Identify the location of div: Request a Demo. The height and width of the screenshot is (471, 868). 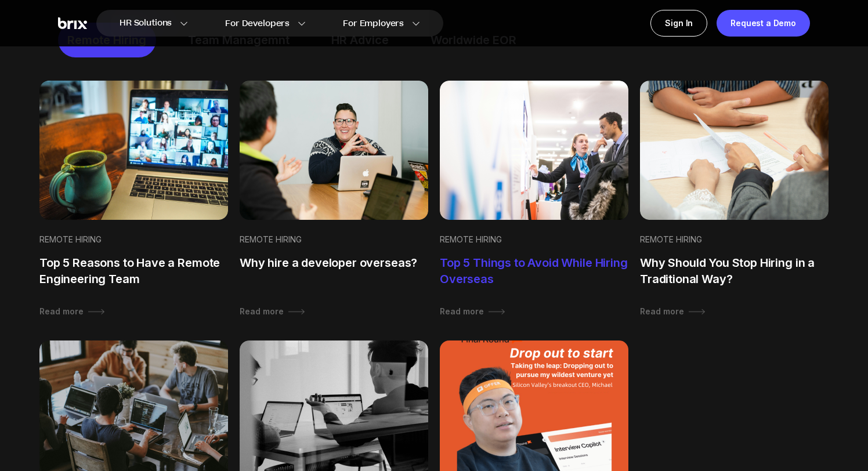
(763, 24).